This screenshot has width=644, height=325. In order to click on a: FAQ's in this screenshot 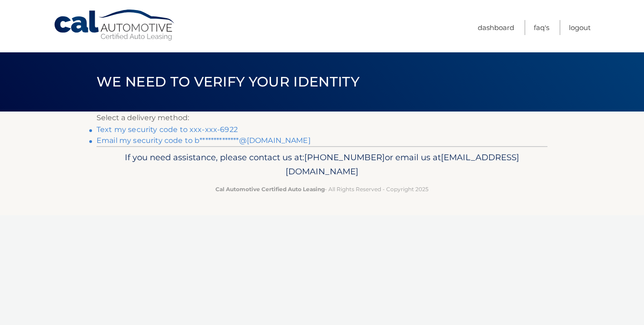, I will do `click(542, 27)`.